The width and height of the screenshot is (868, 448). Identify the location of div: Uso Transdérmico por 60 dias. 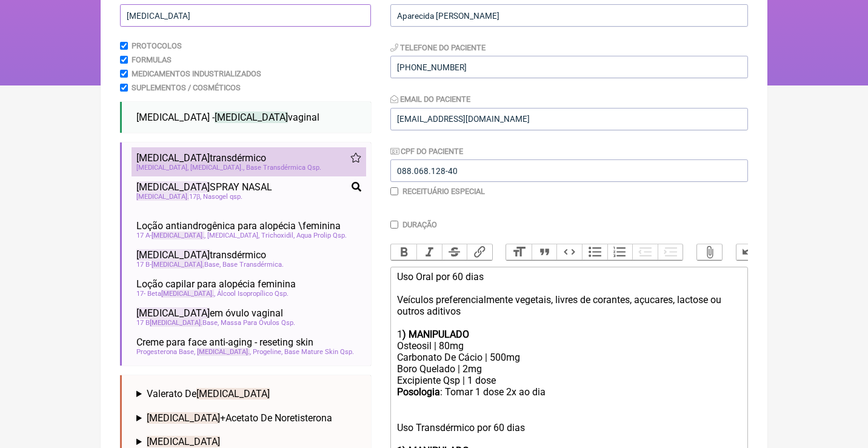
(569, 427).